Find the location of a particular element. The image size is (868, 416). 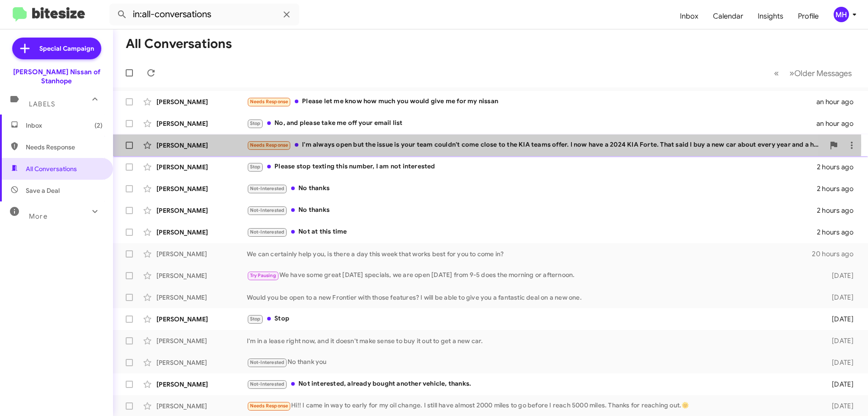

span: (2) is located at coordinates (98, 125).